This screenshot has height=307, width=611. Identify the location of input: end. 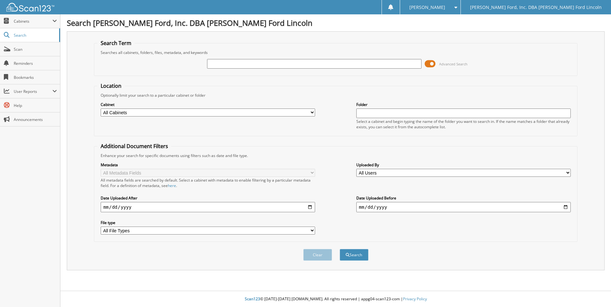
(463, 207).